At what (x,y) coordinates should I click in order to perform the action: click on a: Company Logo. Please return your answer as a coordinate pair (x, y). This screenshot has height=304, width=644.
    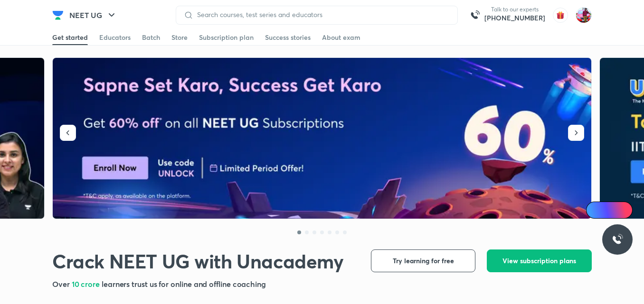
    Looking at the image, I should click on (58, 15).